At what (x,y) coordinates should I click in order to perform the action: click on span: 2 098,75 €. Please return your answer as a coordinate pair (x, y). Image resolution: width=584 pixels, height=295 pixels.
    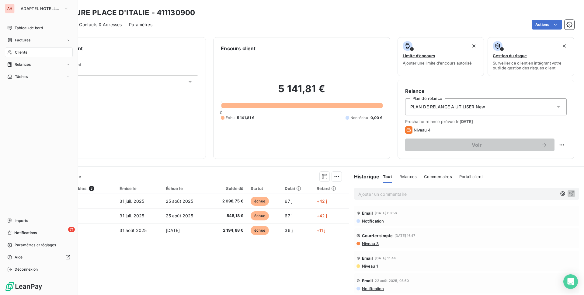
    Looking at the image, I should click on (228, 201).